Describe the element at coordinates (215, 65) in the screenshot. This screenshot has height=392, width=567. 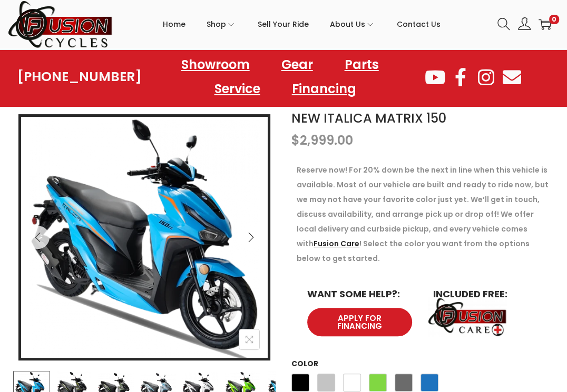
I see `a: Showroom` at that location.